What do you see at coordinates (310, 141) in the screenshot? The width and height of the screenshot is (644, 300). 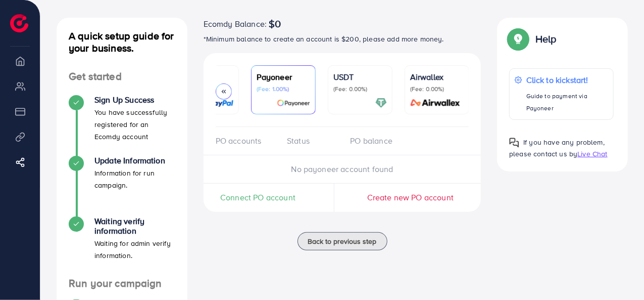 I see `div: Status` at bounding box center [310, 141].